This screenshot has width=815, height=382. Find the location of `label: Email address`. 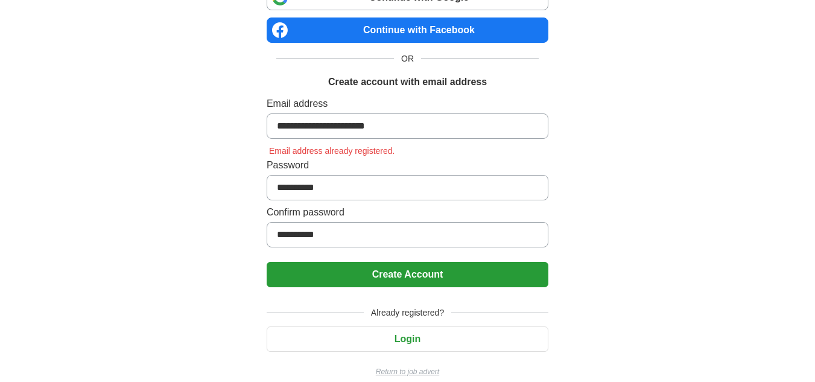

label: Email address is located at coordinates (407, 104).